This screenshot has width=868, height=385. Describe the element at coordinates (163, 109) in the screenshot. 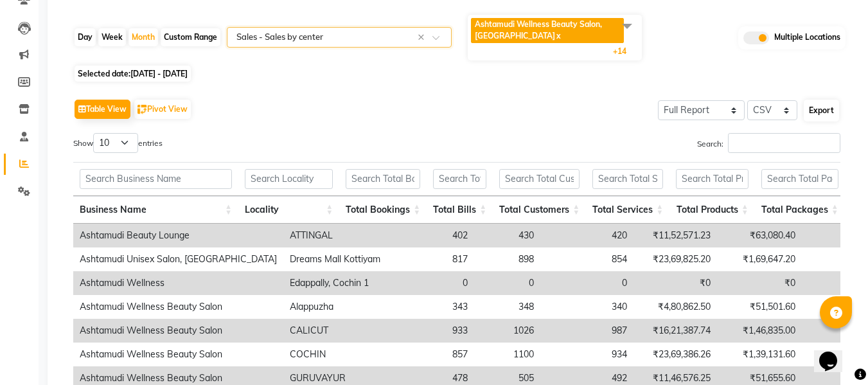

I see `button: Pivot View` at that location.